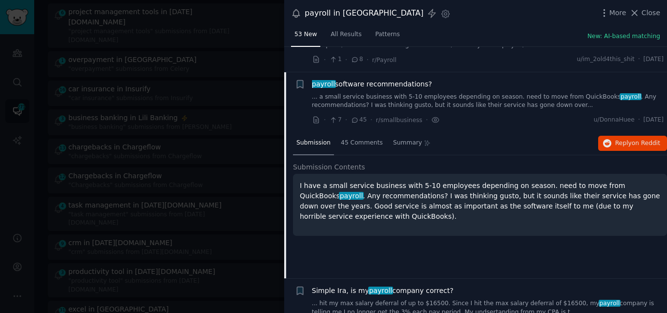 This screenshot has height=313, width=667. I want to click on span: 8, so click(356, 60).